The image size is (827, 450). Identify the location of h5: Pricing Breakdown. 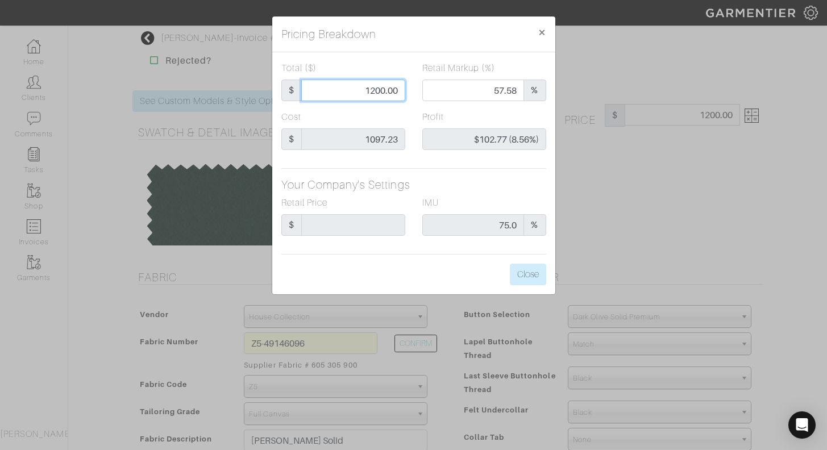
(329, 34).